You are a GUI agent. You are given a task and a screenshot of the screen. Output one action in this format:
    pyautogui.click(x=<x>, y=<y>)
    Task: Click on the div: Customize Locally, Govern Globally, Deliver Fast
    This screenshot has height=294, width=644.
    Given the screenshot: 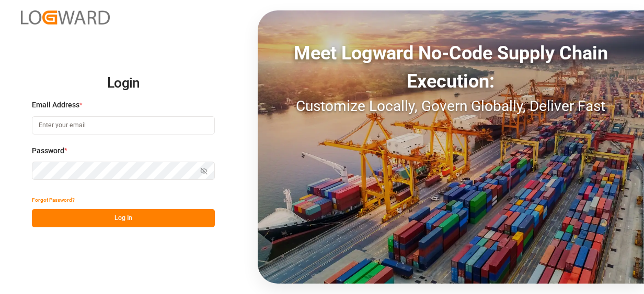 What is the action you would take?
    pyautogui.click(x=450, y=107)
    